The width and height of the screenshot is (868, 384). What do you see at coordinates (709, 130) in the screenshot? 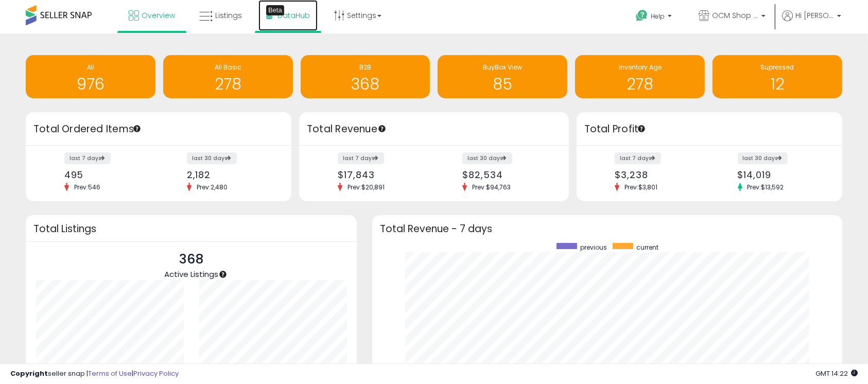
I see `h3: Total Profit` at bounding box center [709, 130].